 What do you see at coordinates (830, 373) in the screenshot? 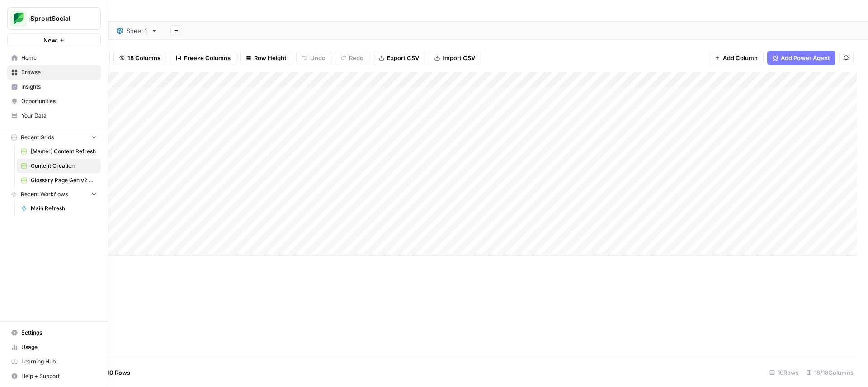
I see `div: 18/18 Columns` at bounding box center [830, 373].